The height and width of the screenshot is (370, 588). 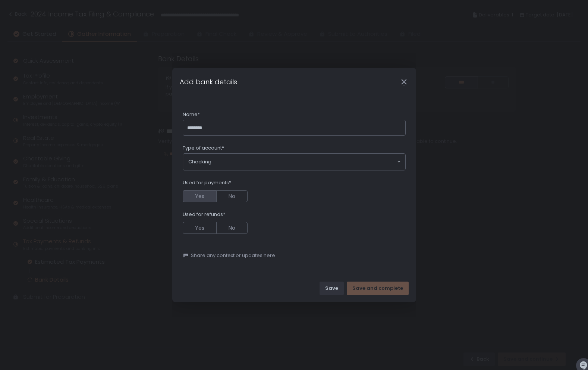 I want to click on span: Type of account*, so click(x=203, y=148).